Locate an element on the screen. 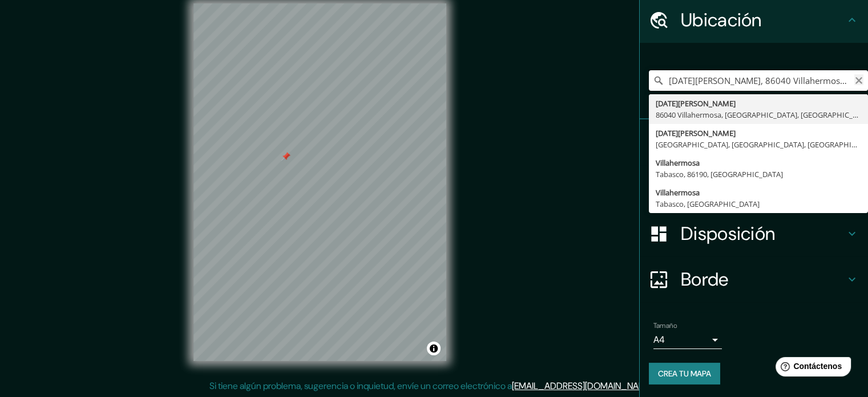  font: Borde is located at coordinates (705, 279).